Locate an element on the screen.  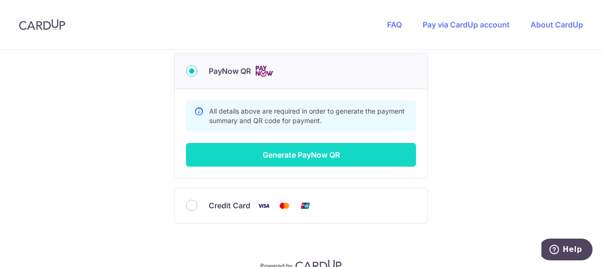
img: CardUp is located at coordinates (42, 25).